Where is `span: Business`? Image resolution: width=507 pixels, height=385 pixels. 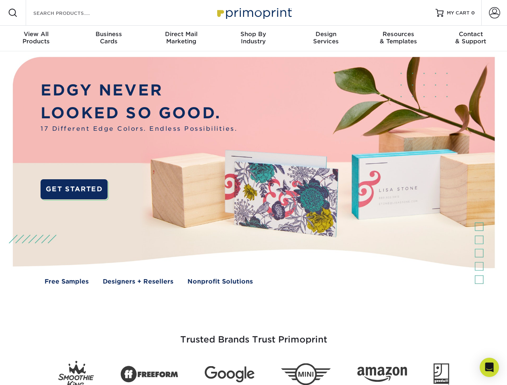 span: Business is located at coordinates (108, 34).